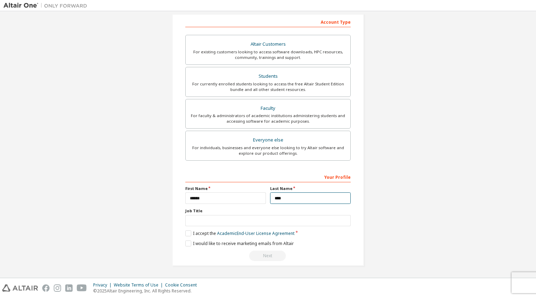  Describe the element at coordinates (268, 22) in the screenshot. I see `div: Account Type` at that location.